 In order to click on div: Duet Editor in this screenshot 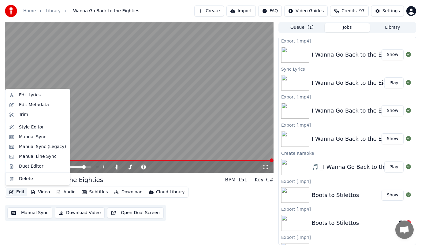, I will do `click(31, 167)`.